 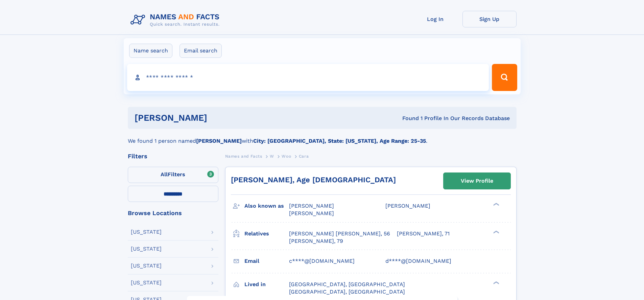 What do you see at coordinates (308, 78) in the screenshot?
I see `input: search input` at bounding box center [308, 78].